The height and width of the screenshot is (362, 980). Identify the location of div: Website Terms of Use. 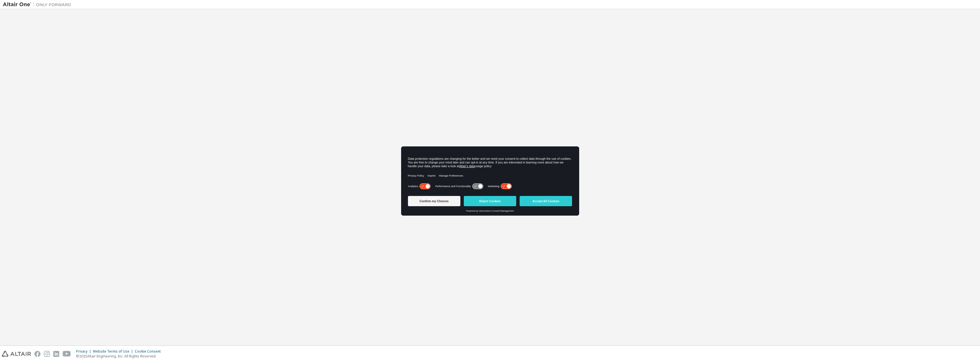
(113, 352).